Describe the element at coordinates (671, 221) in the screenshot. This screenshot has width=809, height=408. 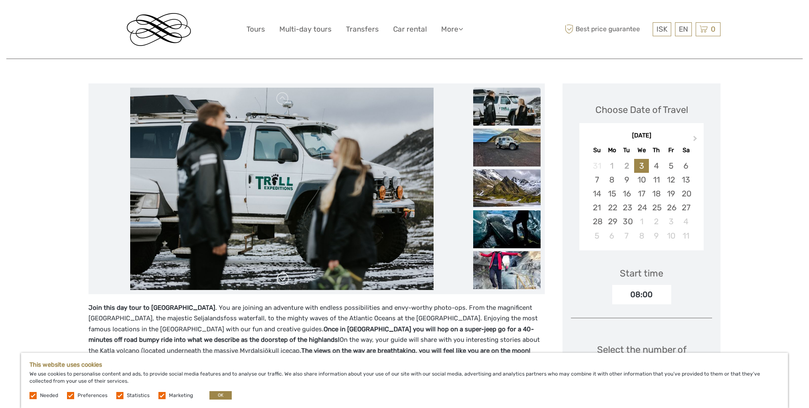
I see `div: Choose Friday, October 3rd, 2025` at that location.